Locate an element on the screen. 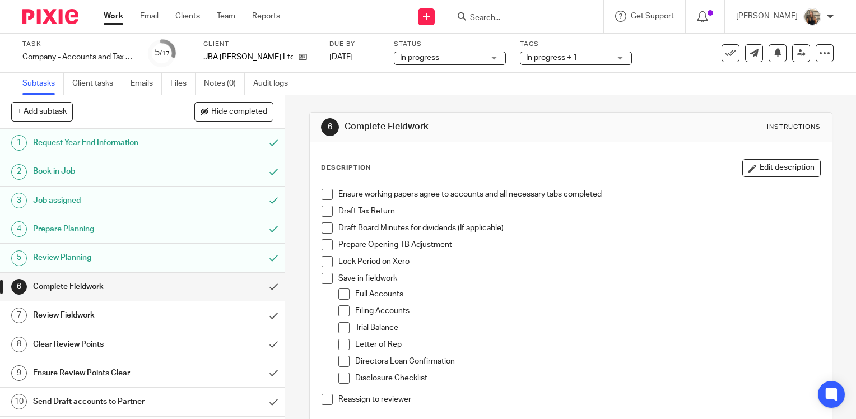 This screenshot has width=856, height=419. h1: Review Fieldwork is located at coordinates (105, 316).